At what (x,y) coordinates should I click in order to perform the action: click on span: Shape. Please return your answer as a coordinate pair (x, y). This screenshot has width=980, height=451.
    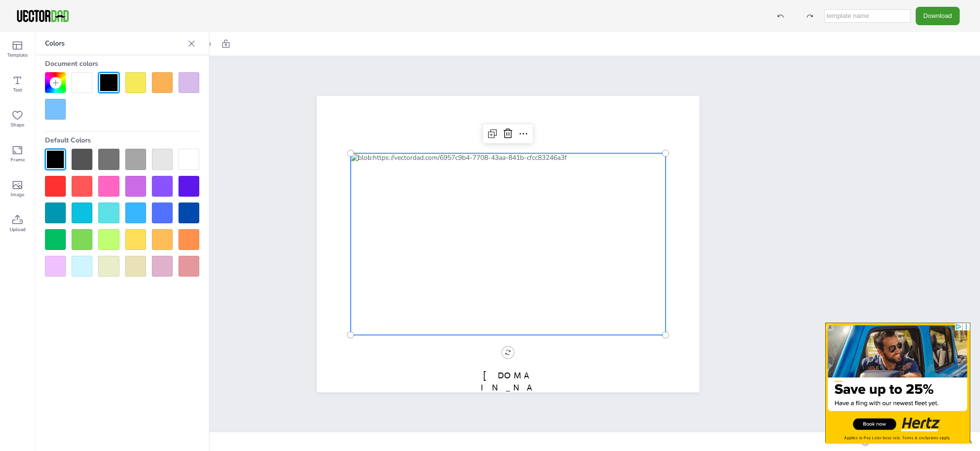
    Looking at the image, I should click on (17, 125).